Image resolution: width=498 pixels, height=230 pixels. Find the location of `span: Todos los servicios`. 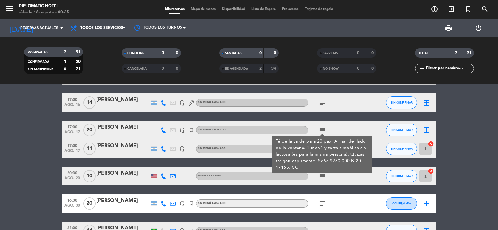

span: Todos los servicios is located at coordinates (102, 28).